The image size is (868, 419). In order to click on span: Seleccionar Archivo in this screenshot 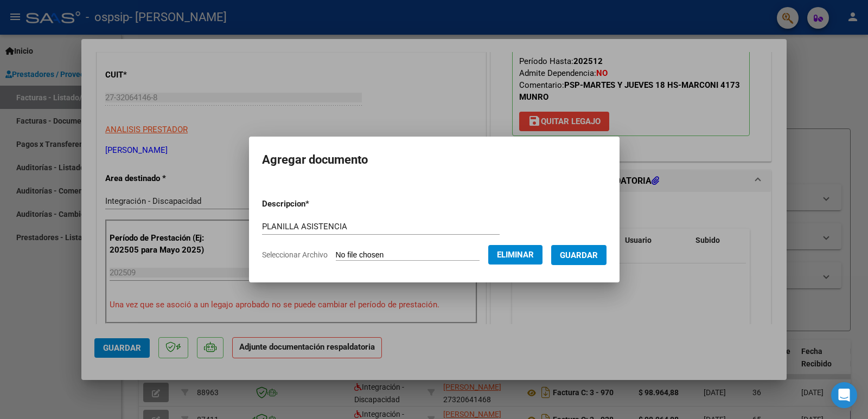, I will do `click(295, 255)`.